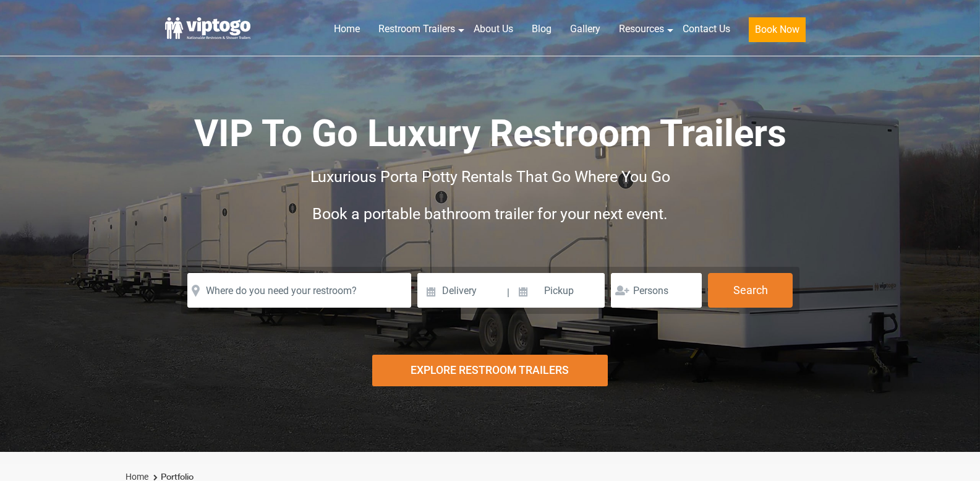 This screenshot has height=481, width=980. What do you see at coordinates (777, 30) in the screenshot?
I see `button: Book Now` at bounding box center [777, 30].